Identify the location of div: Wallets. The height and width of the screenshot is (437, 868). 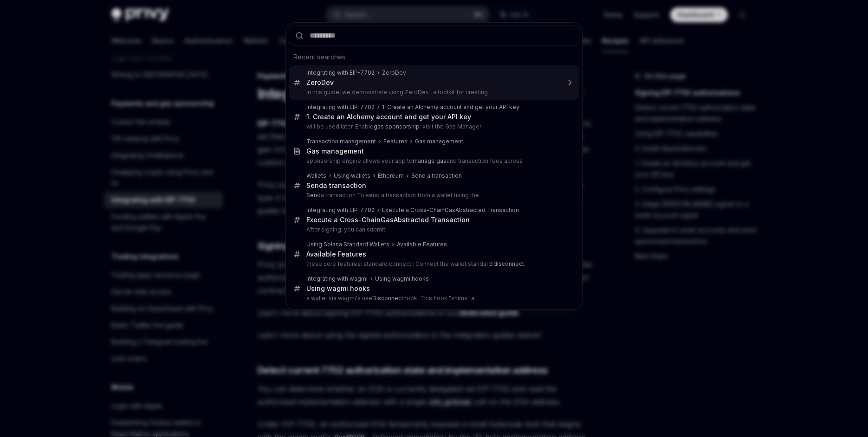
(316, 176).